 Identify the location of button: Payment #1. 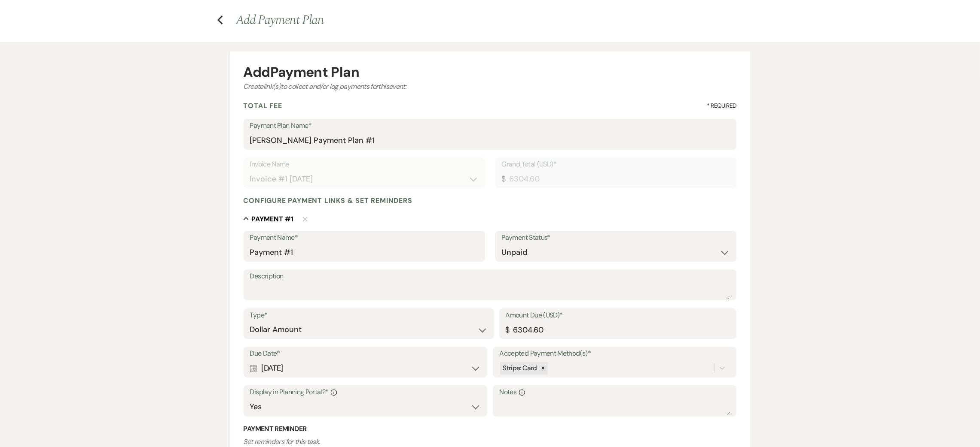
(269, 219).